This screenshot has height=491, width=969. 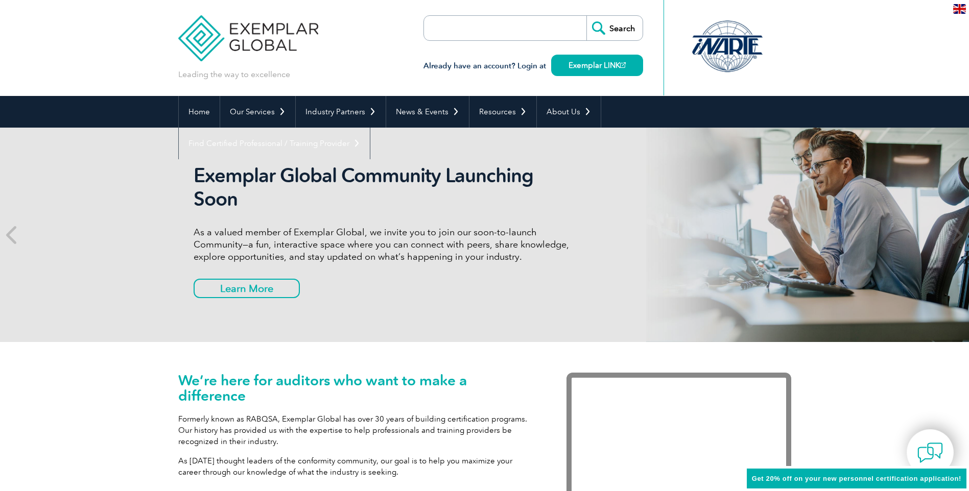 I want to click on img: contact-chat.png, so click(x=930, y=453).